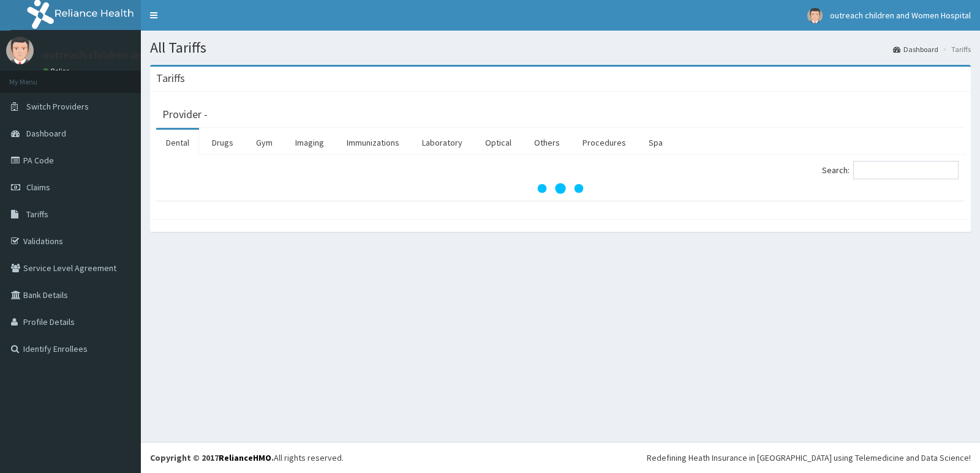 This screenshot has height=473, width=980. Describe the element at coordinates (560, 48) in the screenshot. I see `h1: All Tariffs` at that location.